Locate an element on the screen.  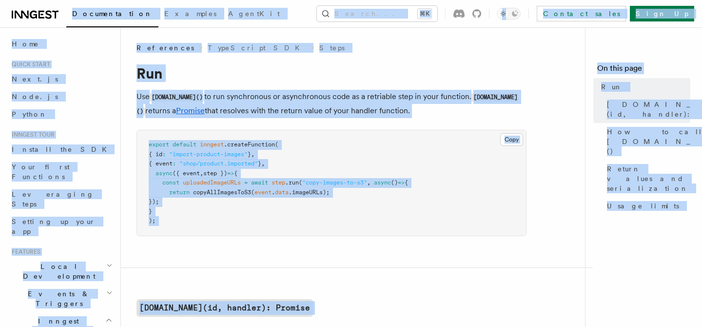
span: Quick start is located at coordinates (29, 64).